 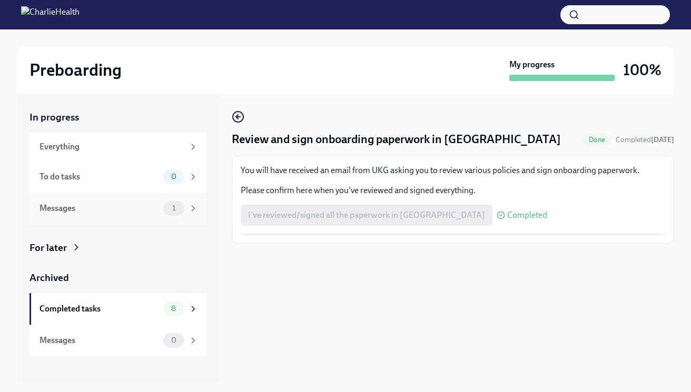 What do you see at coordinates (118, 309) in the screenshot?
I see `a: Completed tasks8` at bounding box center [118, 309].